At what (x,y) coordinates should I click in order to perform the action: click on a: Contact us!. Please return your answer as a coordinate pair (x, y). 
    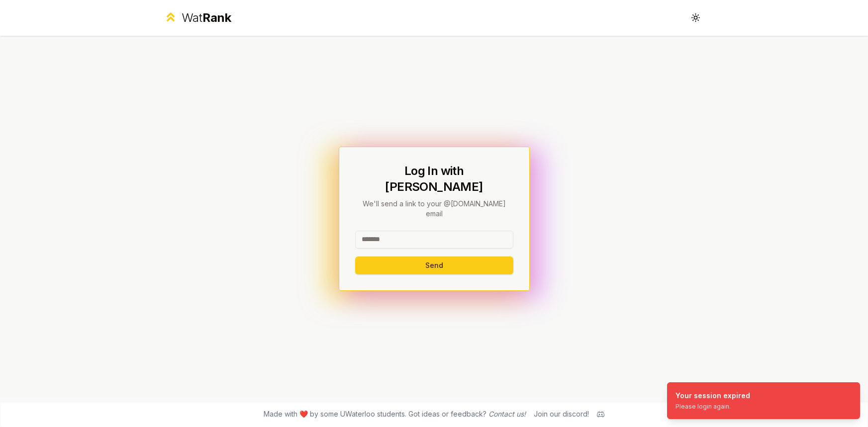
    Looking at the image, I should click on (507, 414).